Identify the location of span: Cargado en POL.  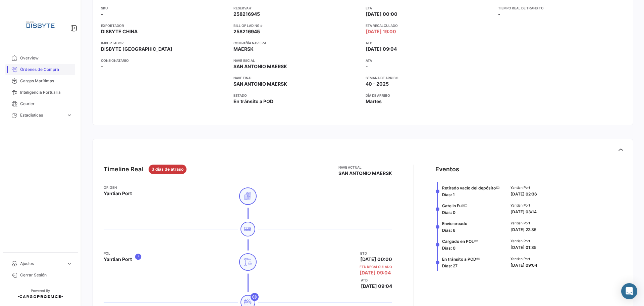
(458, 241).